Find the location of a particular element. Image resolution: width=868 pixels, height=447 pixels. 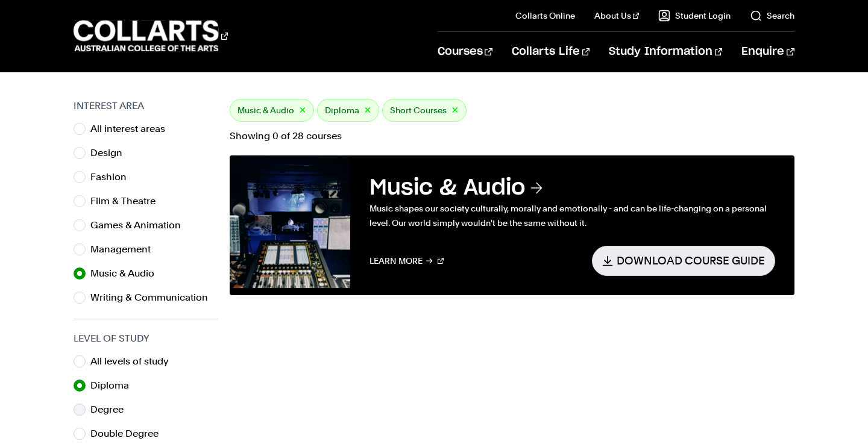

p: Music shapes our society culturally, morally and emotionally - and can be life-changing on a pers... is located at coordinates (572, 216).